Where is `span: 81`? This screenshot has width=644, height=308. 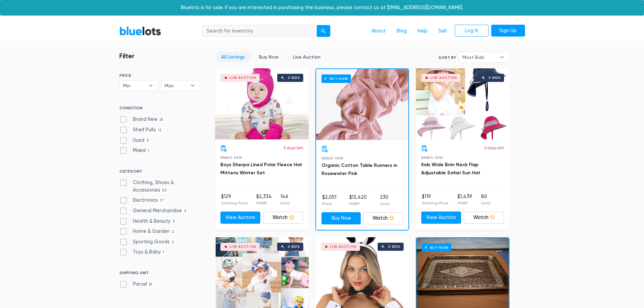 span: 81 is located at coordinates (151, 285).